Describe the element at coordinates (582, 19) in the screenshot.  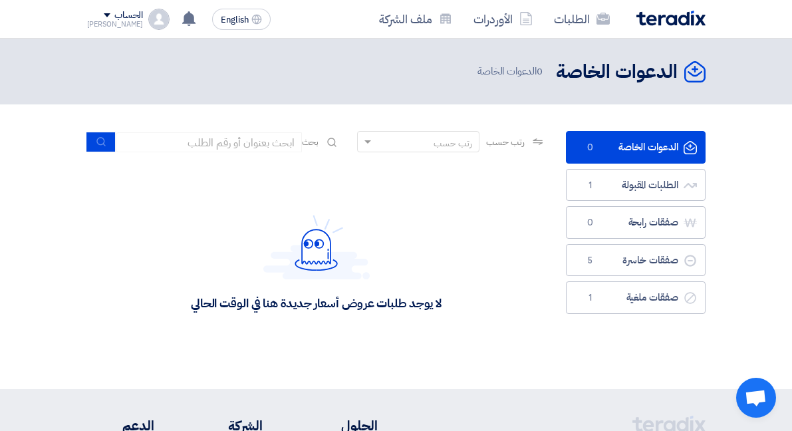
I see `a: الطلبات` at that location.